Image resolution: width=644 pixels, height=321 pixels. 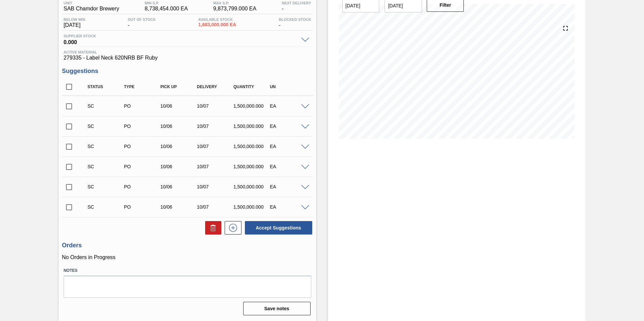 I want to click on span: Below Min, so click(x=74, y=19).